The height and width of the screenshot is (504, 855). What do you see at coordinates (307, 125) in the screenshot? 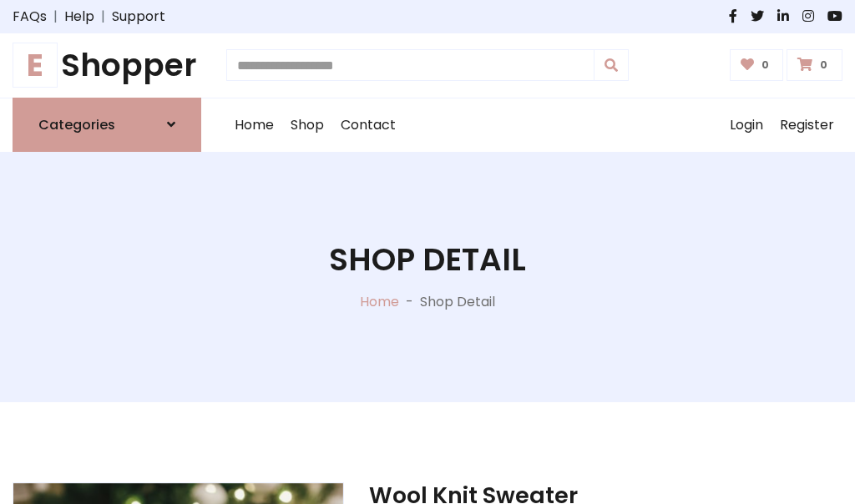
I see `a: Shop` at bounding box center [307, 125].